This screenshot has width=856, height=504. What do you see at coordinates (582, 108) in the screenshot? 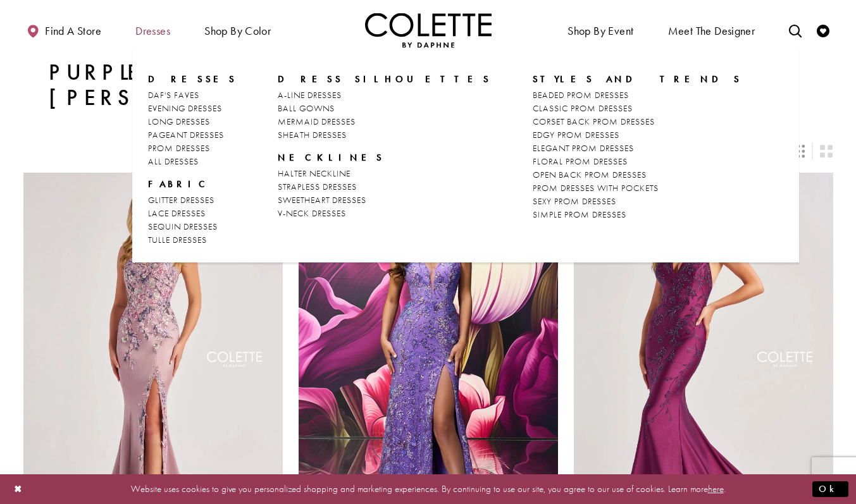
I see `span: CLASSIC PROM DRESSES` at bounding box center [582, 108].